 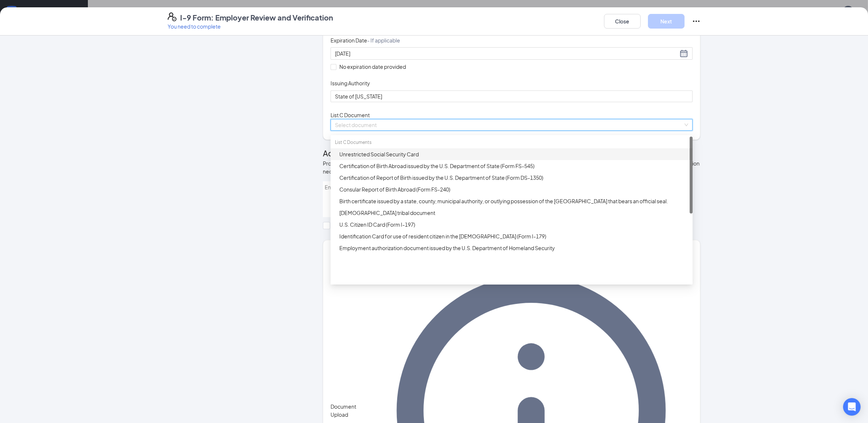 I want to click on div: Consular Report of Birth Abroad (Form FS-240), so click(x=513, y=189).